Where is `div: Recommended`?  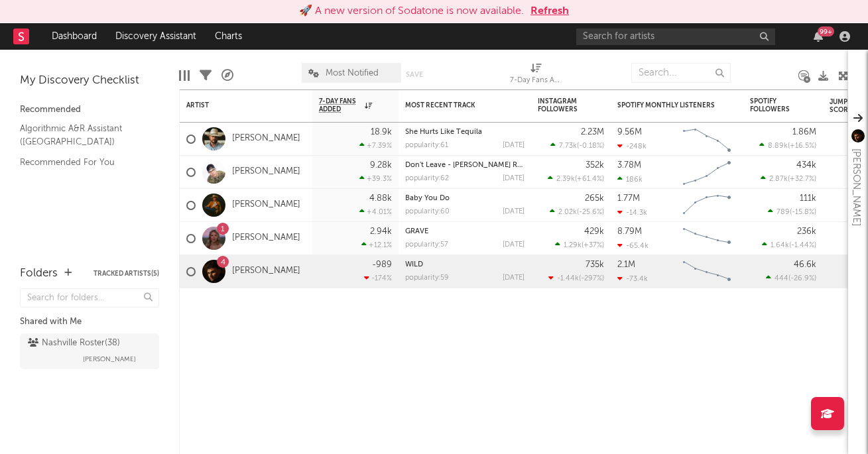 div: Recommended is located at coordinates (89, 110).